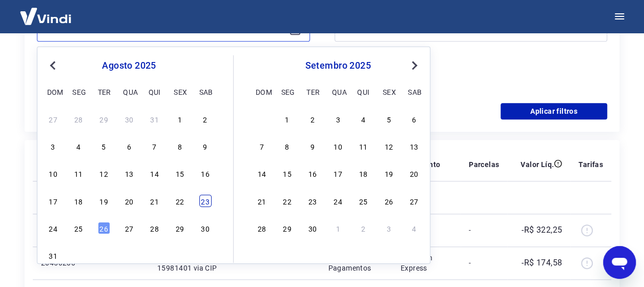  Describe the element at coordinates (129, 228) in the screenshot. I see `div: Choose quarta-feira, 27 de agosto de 2025` at that location.